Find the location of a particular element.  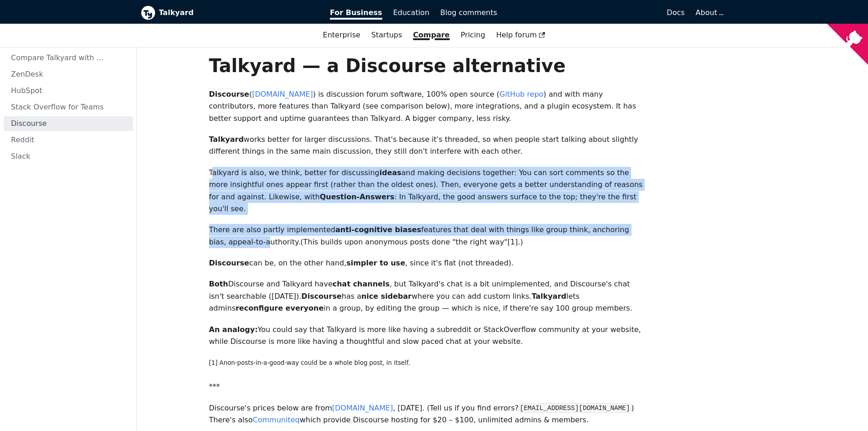

strong: anti-cognitive biases is located at coordinates (378, 230).